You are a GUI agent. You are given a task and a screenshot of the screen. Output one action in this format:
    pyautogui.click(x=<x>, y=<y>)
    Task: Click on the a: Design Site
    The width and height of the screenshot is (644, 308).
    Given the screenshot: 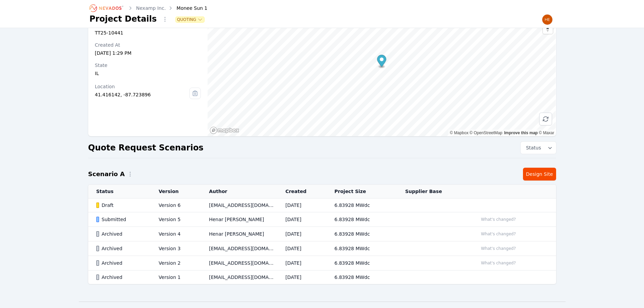 What is the action you would take?
    pyautogui.click(x=540, y=174)
    